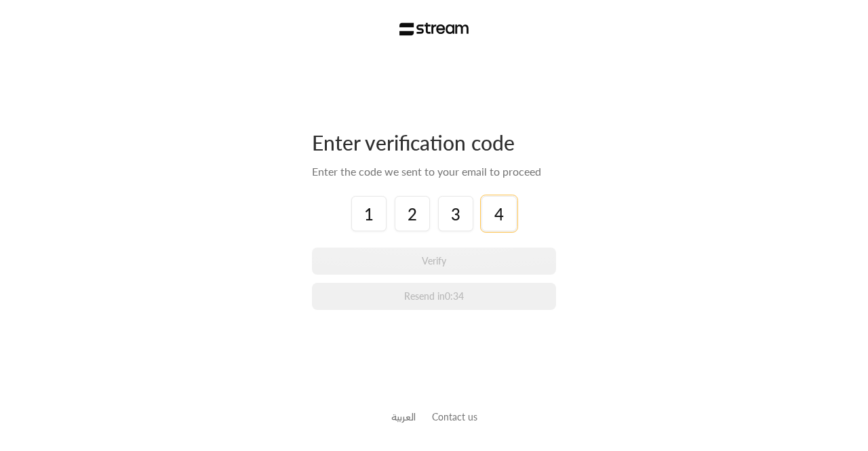 This screenshot has width=868, height=451. What do you see at coordinates (454, 416) in the screenshot?
I see `a: Contact us` at bounding box center [454, 416].